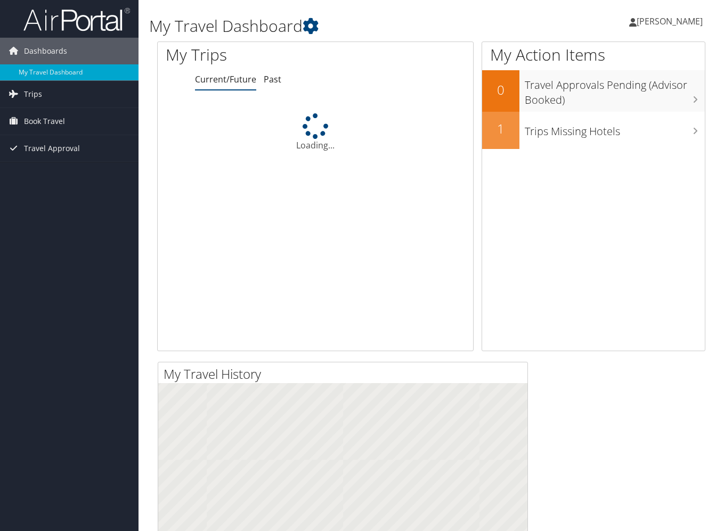 The width and height of the screenshot is (724, 531). I want to click on h1: My Action Items, so click(593, 55).